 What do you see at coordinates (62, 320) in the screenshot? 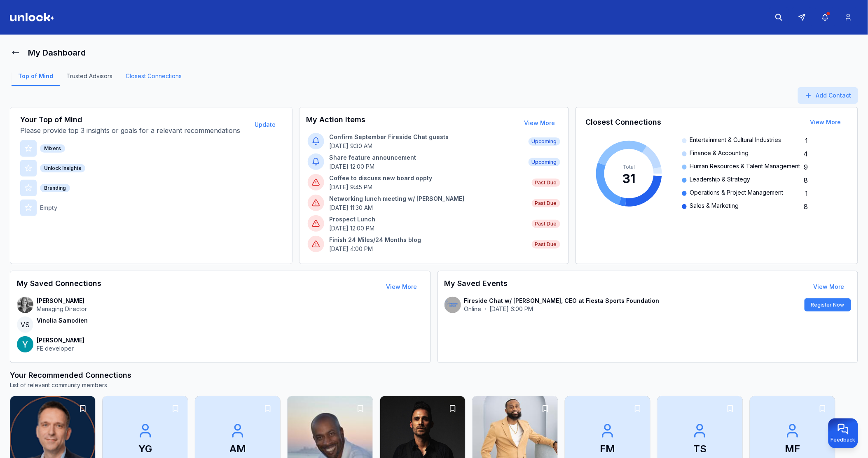
I see `p: Vinolia Samodien` at bounding box center [62, 320].